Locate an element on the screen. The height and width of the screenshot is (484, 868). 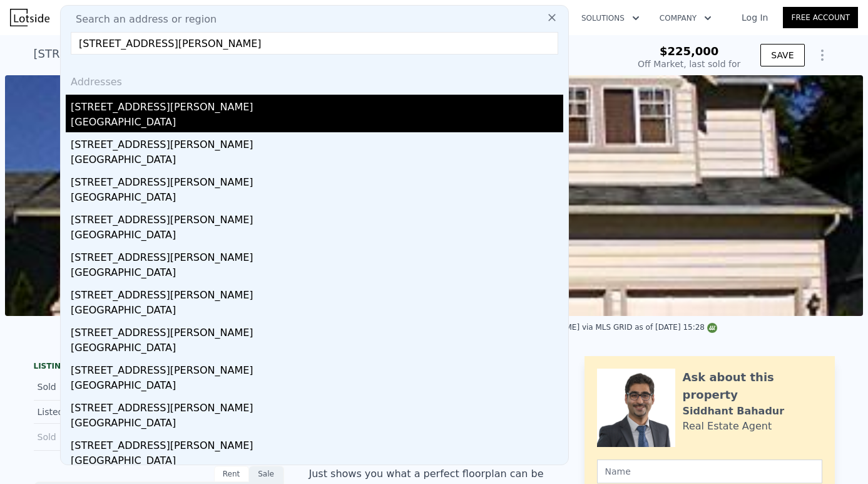
input: Name is located at coordinates (710, 471).